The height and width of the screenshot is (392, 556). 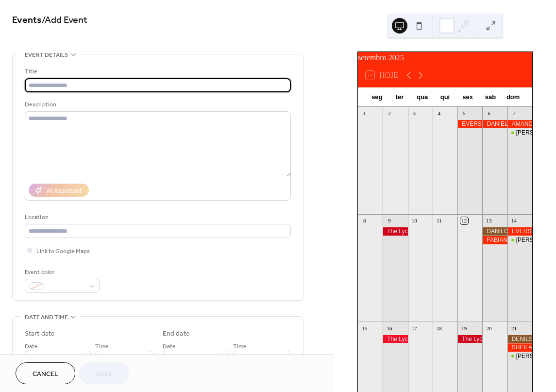 I want to click on div: 1, so click(x=364, y=113).